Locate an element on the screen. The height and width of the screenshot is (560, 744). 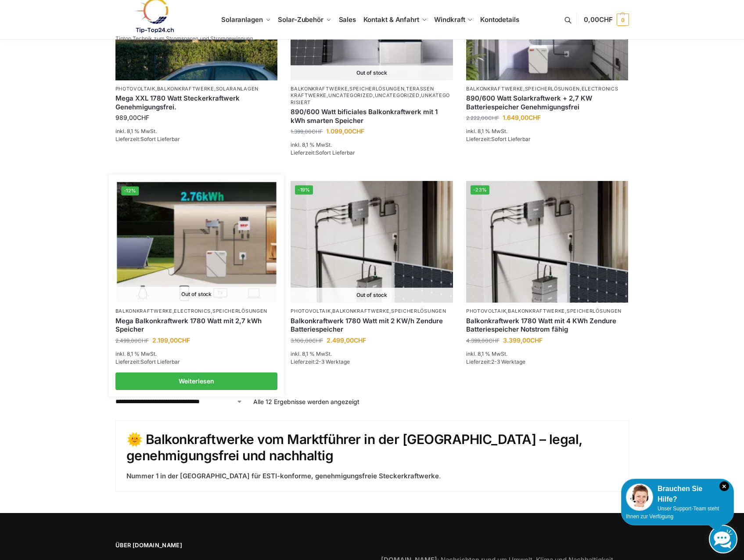
a: Terassen Kraftwerke is located at coordinates (362, 92).